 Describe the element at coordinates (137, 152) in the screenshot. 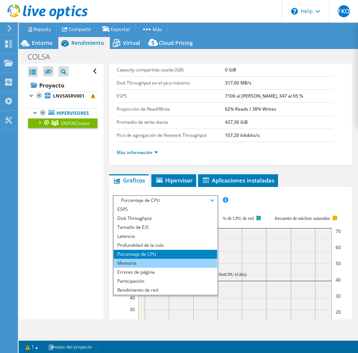

I see `a: Más información` at that location.